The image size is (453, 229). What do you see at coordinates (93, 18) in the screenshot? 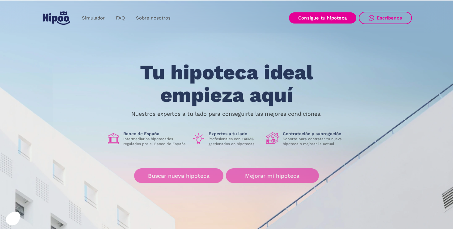
I see `a: Simulador` at bounding box center [93, 18].